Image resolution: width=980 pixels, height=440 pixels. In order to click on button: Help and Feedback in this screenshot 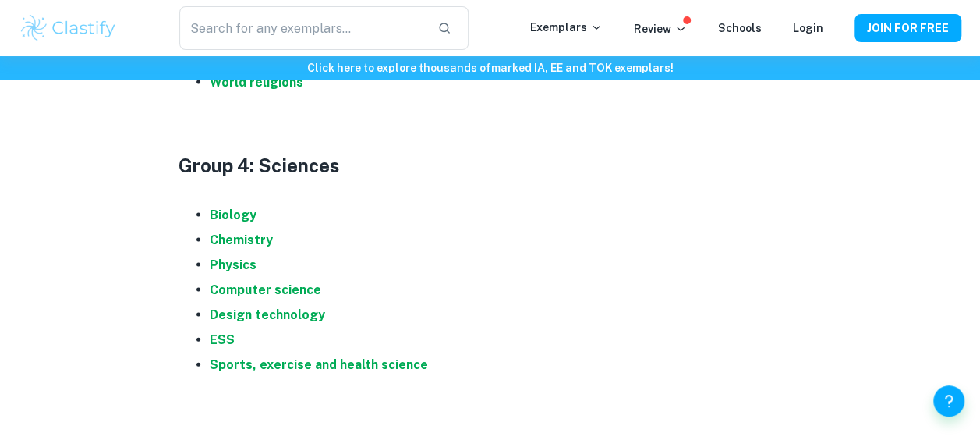, I will do `click(949, 401)`.